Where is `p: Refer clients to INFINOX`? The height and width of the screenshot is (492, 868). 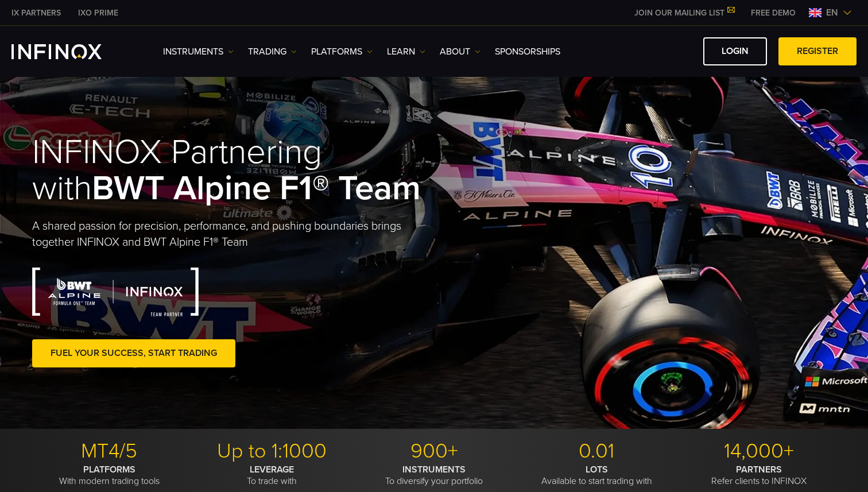 p: Refer clients to INFINOX is located at coordinates (759, 476).